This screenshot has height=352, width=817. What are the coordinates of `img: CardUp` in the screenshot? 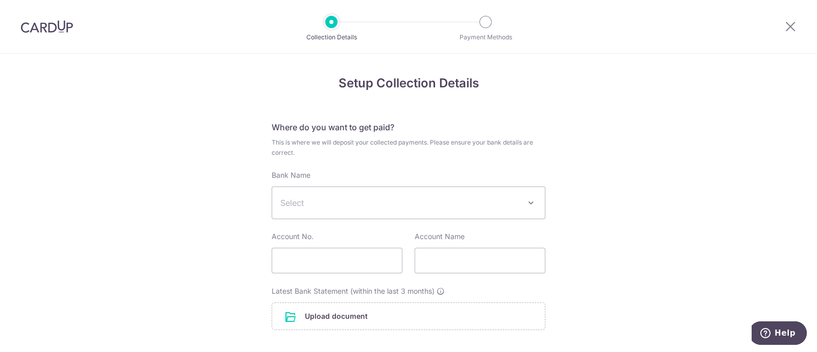 It's located at (47, 27).